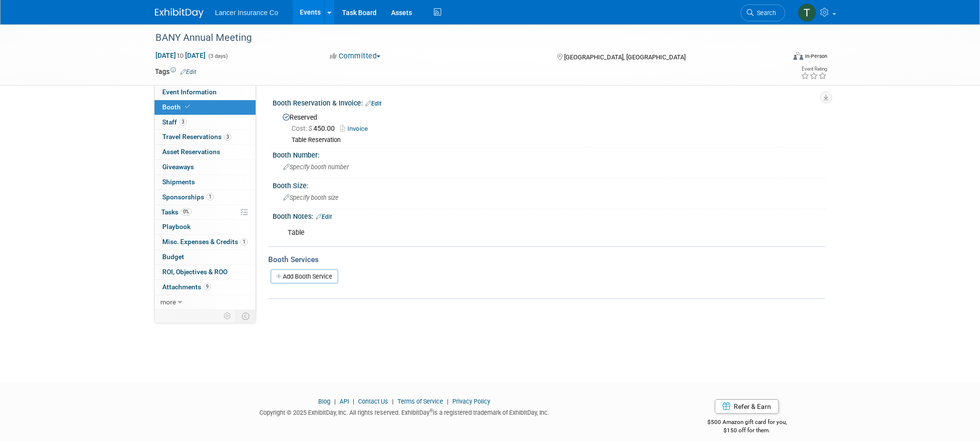 This screenshot has width=980, height=441. I want to click on span: Lancer Insurance Co, so click(247, 13).